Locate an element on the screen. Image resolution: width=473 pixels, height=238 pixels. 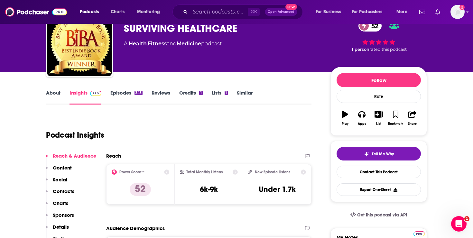
button: List is located at coordinates (379, 118).